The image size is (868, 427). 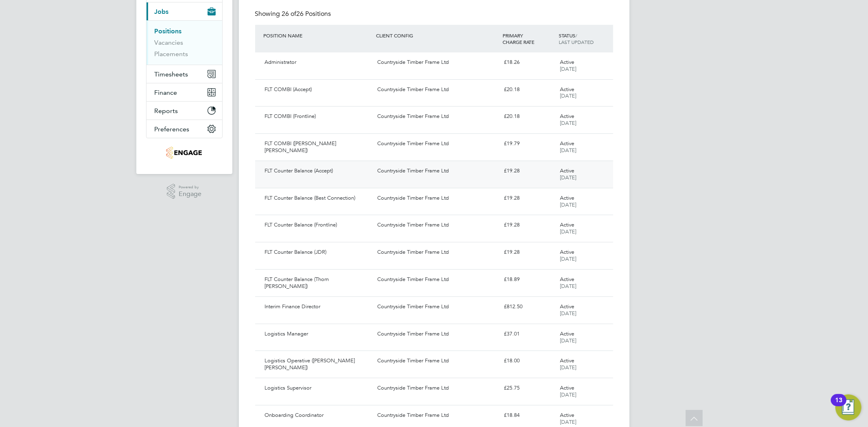 What do you see at coordinates (184, 152) in the screenshot?
I see `img: integrapeople-logo-retina.png` at bounding box center [184, 152].